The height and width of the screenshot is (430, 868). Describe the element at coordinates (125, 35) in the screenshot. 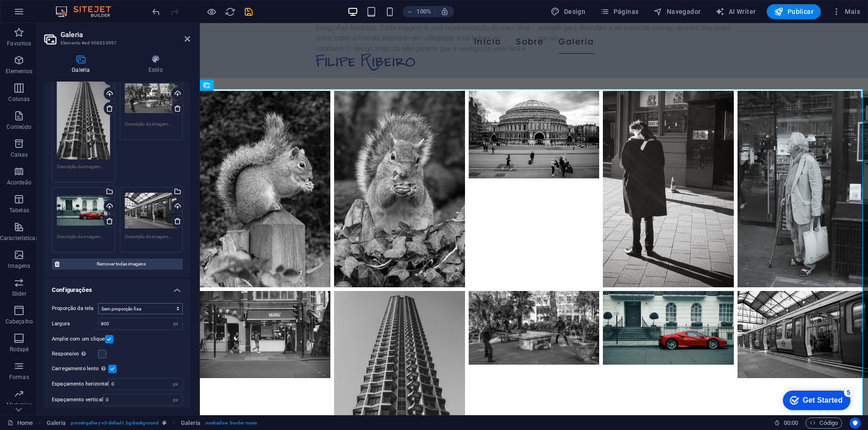

I see `h2: Galeria` at that location.